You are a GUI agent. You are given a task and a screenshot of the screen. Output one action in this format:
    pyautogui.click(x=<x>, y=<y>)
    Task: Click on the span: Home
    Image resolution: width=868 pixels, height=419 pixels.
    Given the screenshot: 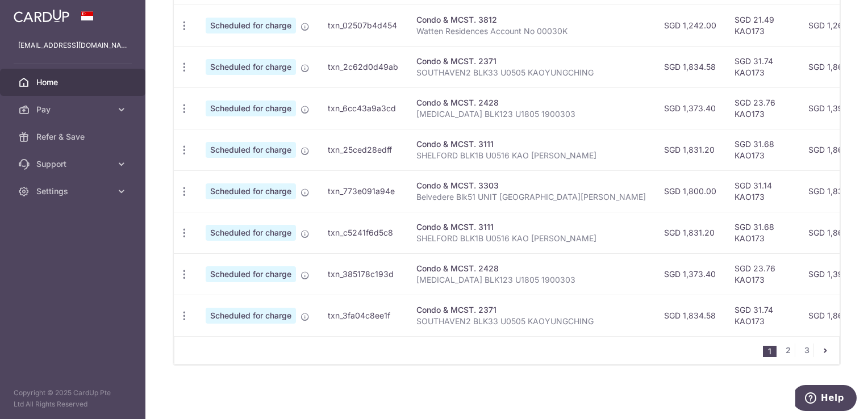 What is the action you would take?
    pyautogui.click(x=74, y=83)
    